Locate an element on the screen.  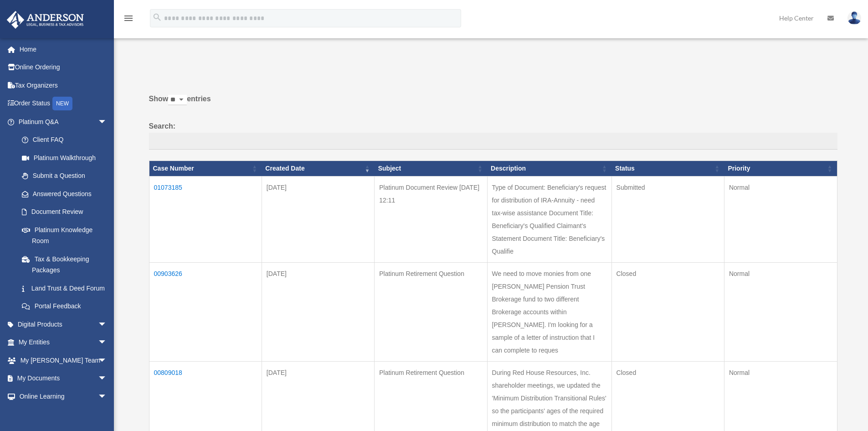
a: Home is located at coordinates (63, 50).